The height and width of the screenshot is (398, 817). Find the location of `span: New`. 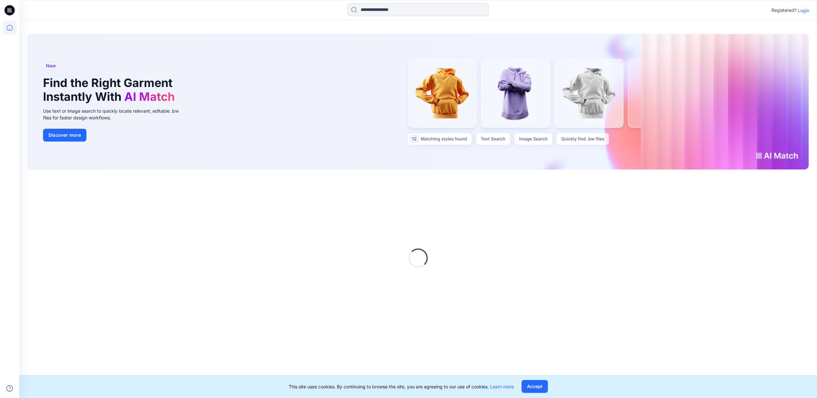

span: New is located at coordinates (51, 66).